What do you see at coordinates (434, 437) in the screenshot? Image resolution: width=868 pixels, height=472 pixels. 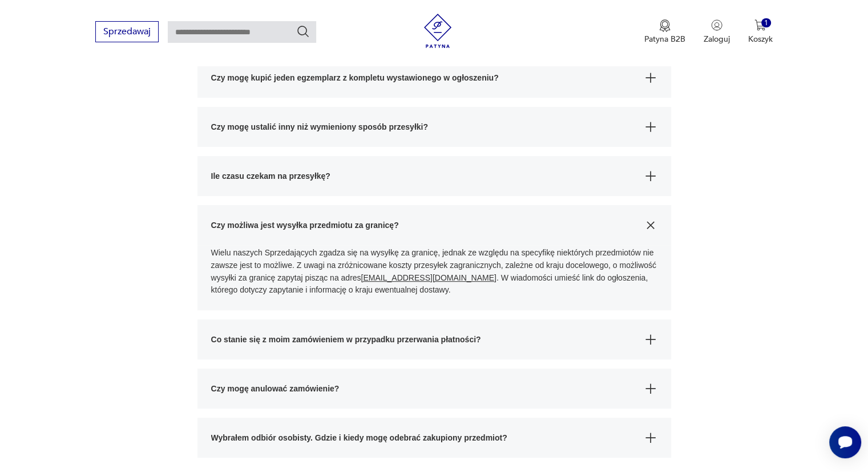 I see `button: Ikona plusaWybrałem odbiór osobisty. Gdzie i kiedy mogę odebrać zakupiony przedmiot?` at bounding box center [434, 437].